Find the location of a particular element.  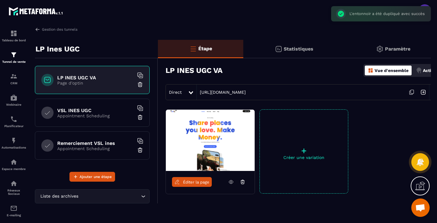

p: Tableau de bord is located at coordinates (14, 40).